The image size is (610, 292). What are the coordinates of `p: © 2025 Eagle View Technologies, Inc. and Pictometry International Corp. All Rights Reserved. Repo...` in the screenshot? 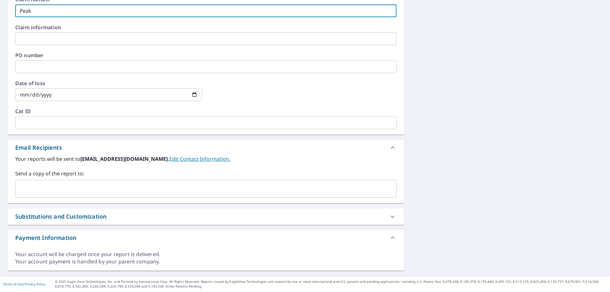 It's located at (331, 284).